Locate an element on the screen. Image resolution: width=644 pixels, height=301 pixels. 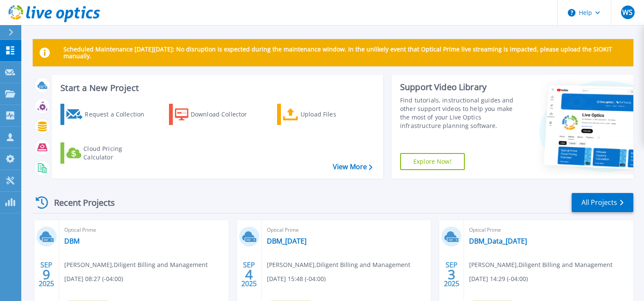
span: WS is located at coordinates (627, 12).